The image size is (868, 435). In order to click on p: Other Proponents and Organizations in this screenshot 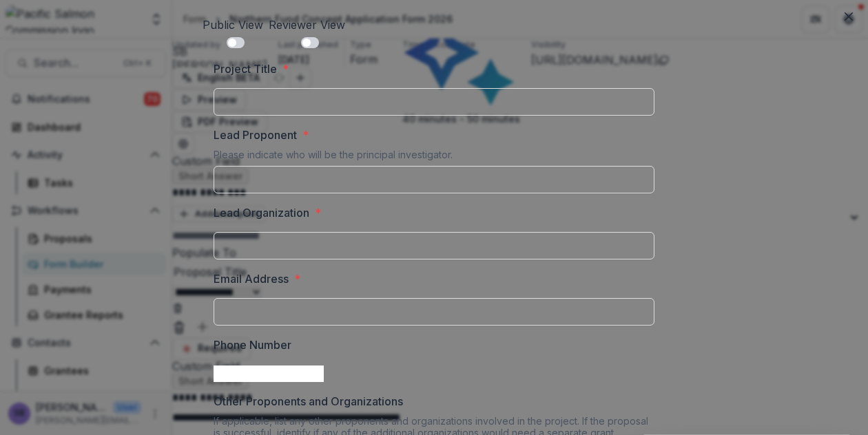, I will do `click(308, 402)`.